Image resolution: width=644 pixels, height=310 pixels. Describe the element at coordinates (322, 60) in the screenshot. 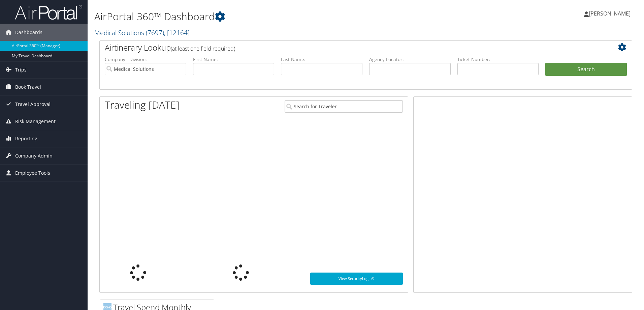

I see `label: Last Name:` at that location.